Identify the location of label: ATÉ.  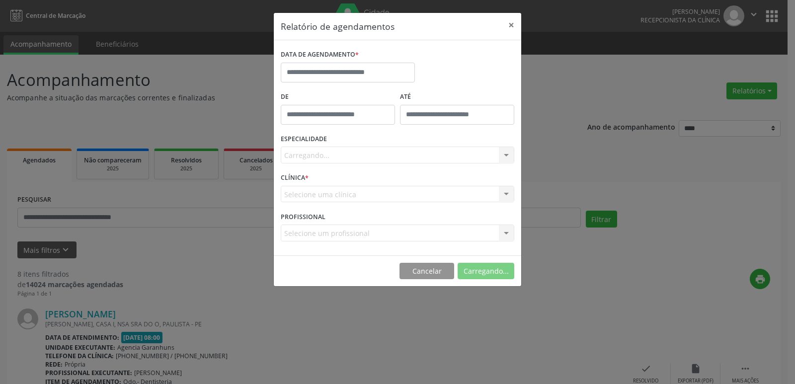
(457, 97).